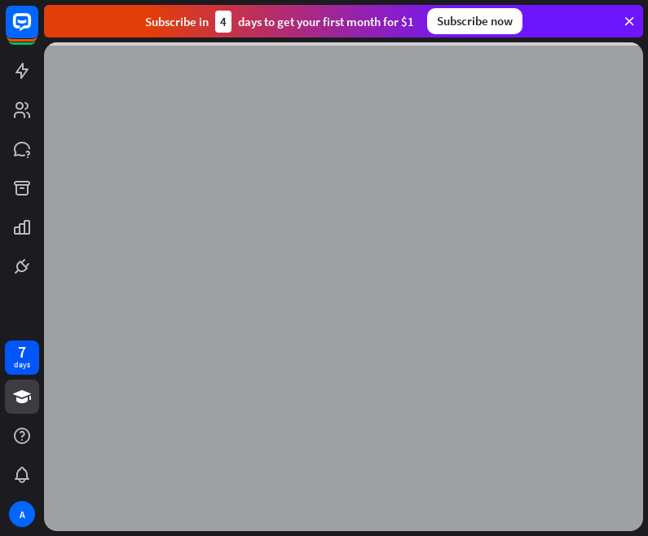 The width and height of the screenshot is (648, 536). Describe the element at coordinates (223, 21) in the screenshot. I see `div: 4` at that location.